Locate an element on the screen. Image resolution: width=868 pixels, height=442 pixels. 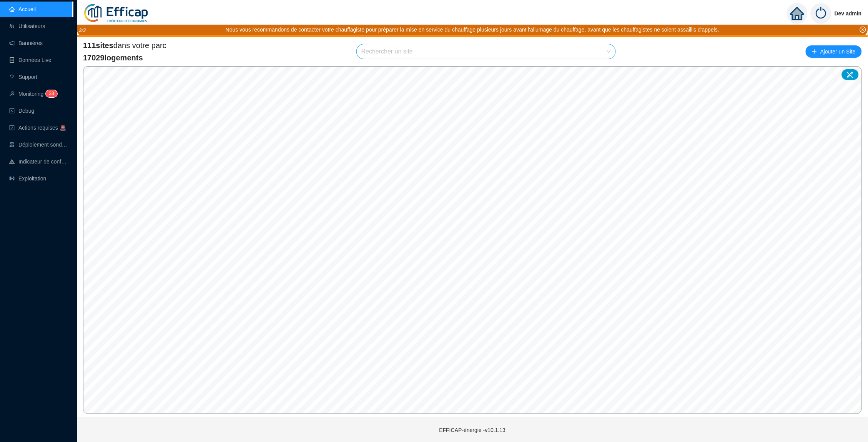
a: homeAccueil is located at coordinates (23, 9).